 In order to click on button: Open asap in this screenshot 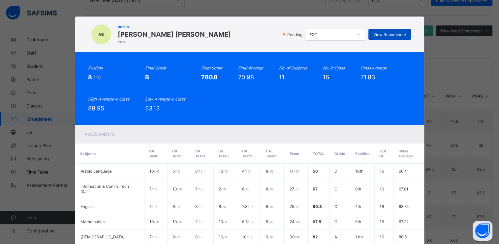, I will do `click(483, 230)`.